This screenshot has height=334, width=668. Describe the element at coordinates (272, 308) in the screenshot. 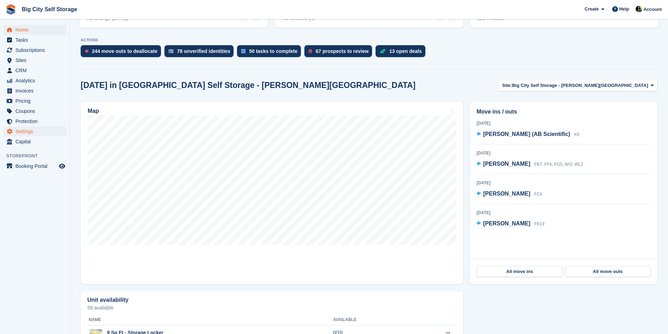

I see `p: 59 available` at that location.